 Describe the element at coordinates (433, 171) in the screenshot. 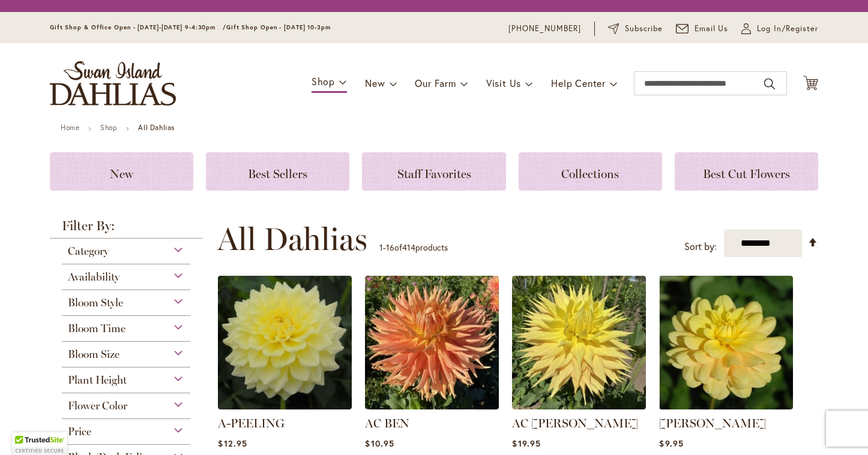

I see `a: Staff Favorites` at that location.